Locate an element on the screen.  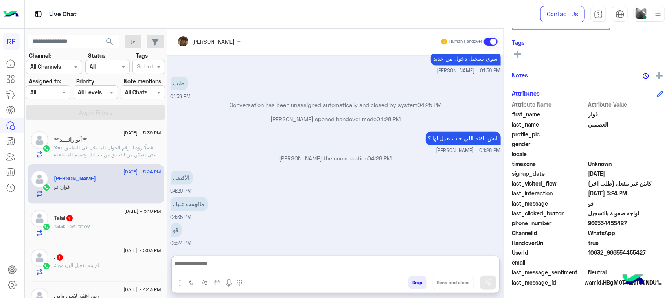
span: 10632_966554455427 is located at coordinates (626, 252).